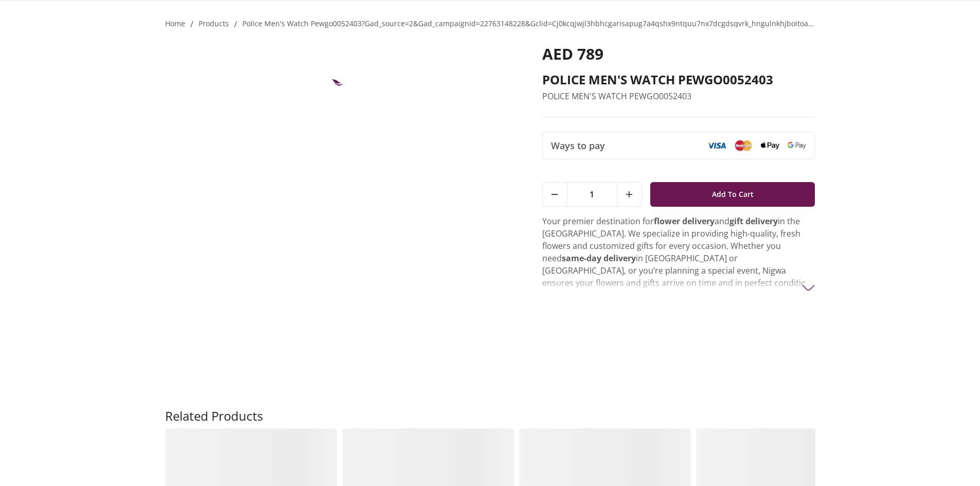 The image size is (980, 486). What do you see at coordinates (573, 54) in the screenshot?
I see `span: AED 789` at bounding box center [573, 54].